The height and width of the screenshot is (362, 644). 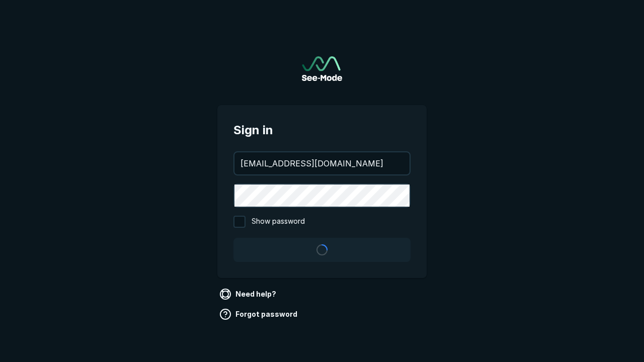 I want to click on span: Show password, so click(x=278, y=222).